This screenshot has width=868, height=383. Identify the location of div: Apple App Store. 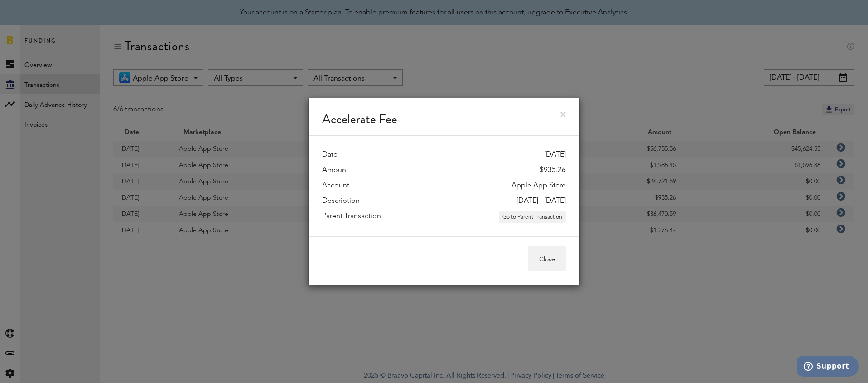
(539, 186).